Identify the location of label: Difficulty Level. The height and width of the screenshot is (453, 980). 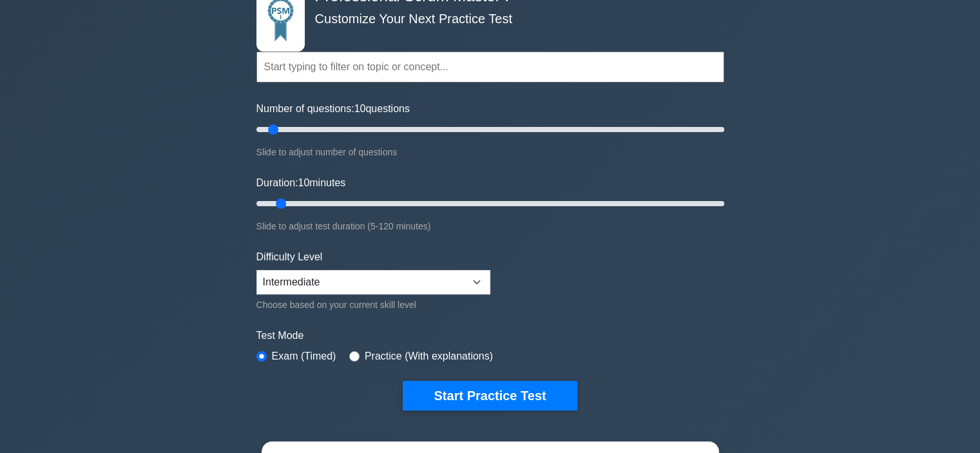
(289, 257).